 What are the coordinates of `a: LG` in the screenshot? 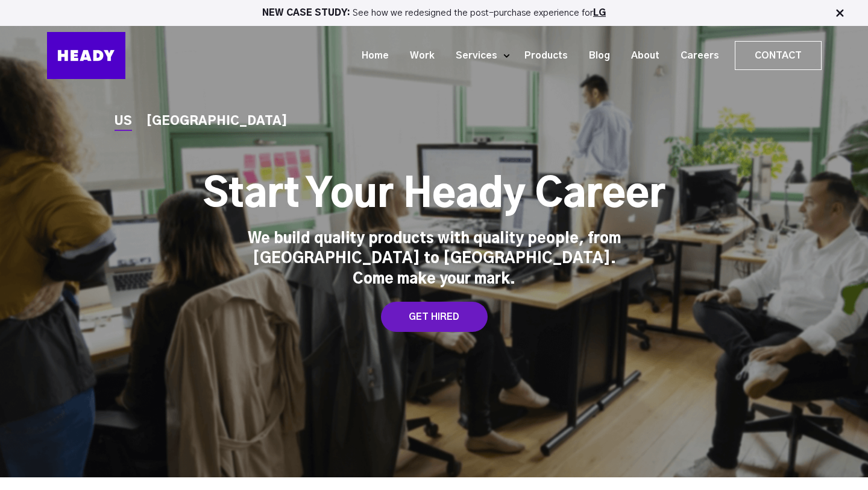 It's located at (599, 13).